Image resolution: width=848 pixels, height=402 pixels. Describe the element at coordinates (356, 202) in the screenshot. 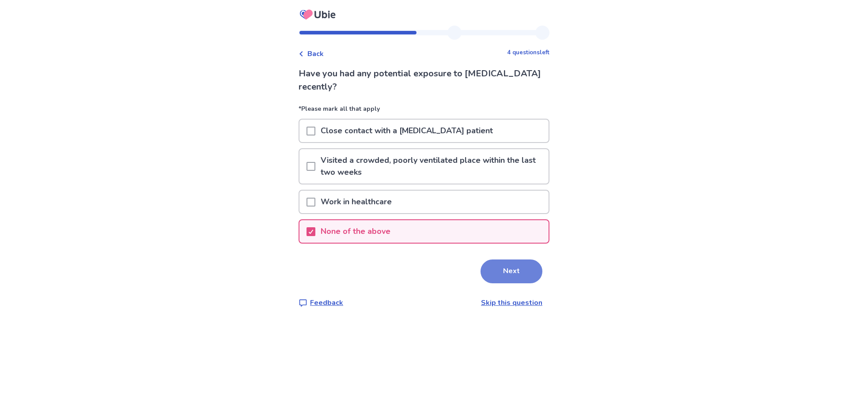

I see `p: Work in healthcare` at that location.